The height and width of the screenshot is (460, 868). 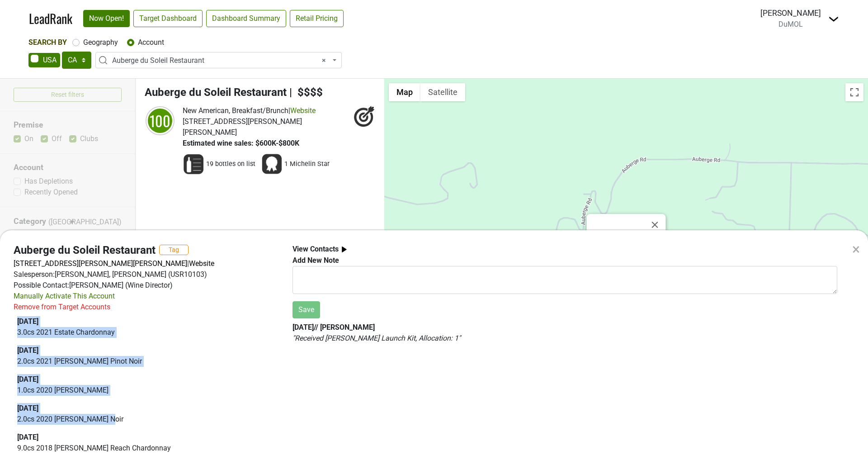 What do you see at coordinates (146, 333) in the screenshot?
I see `p: 3.0 cs 2021 Estate Chardonnay` at bounding box center [146, 333].